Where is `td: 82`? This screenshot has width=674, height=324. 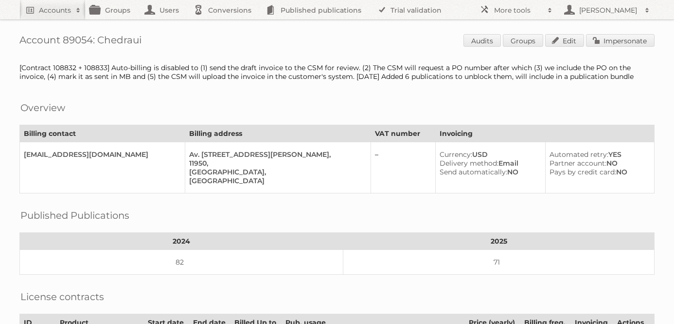 td: 82 is located at coordinates (182, 262).